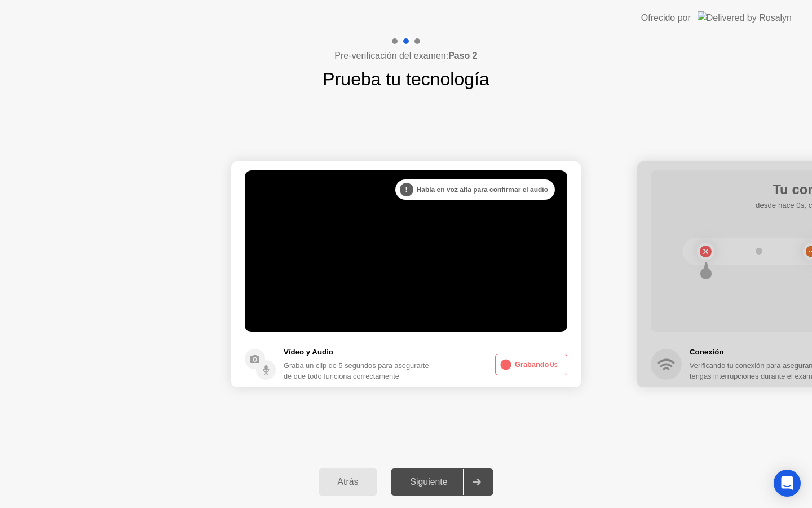  What do you see at coordinates (405, 56) in the screenshot?
I see `h4: Pre-verificación del examen:` at bounding box center [405, 56].